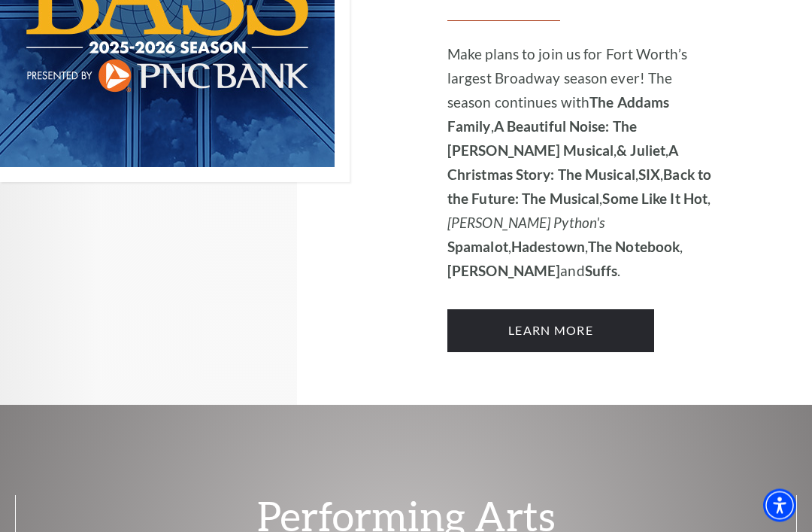 This screenshot has height=532, width=812. I want to click on strong: Spamalot, so click(477, 246).